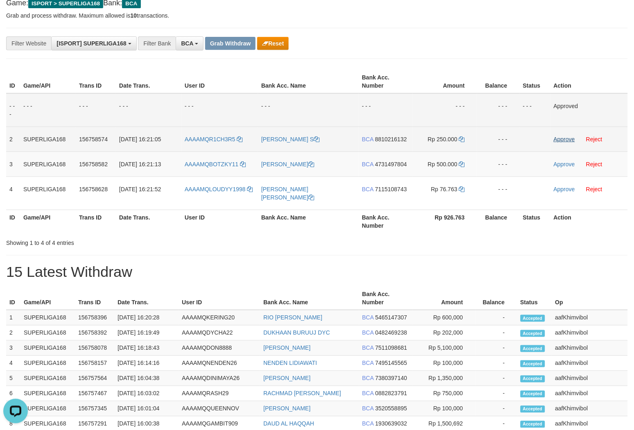  What do you see at coordinates (589, 221) in the screenshot?
I see `th: Action` at bounding box center [589, 221].